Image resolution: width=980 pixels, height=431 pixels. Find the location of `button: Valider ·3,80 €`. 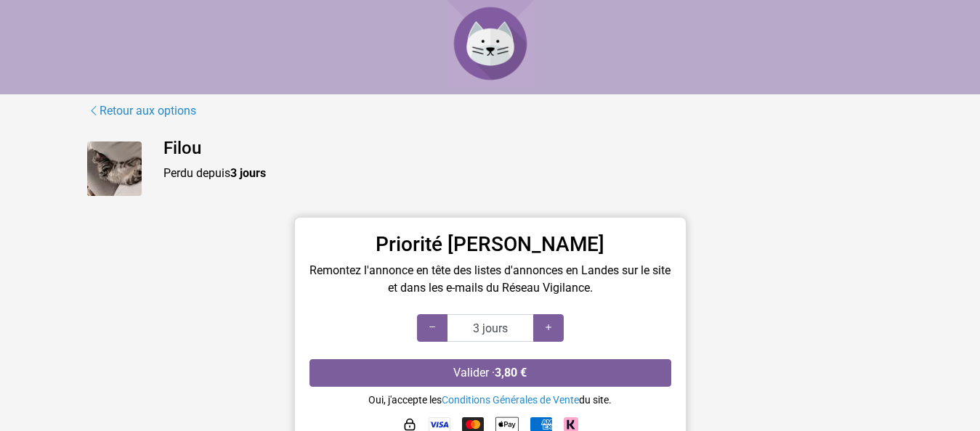

button: Valider ·3,80 € is located at coordinates (490, 373).